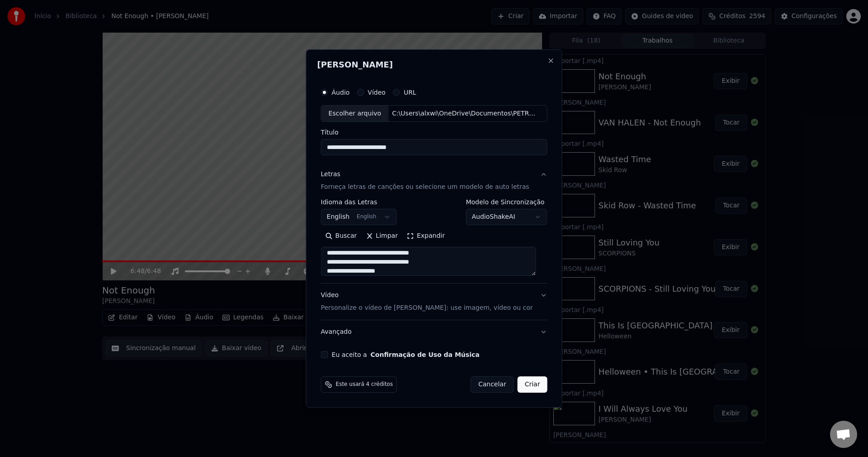 This screenshot has width=868, height=457. I want to click on button: Criar, so click(532, 384).